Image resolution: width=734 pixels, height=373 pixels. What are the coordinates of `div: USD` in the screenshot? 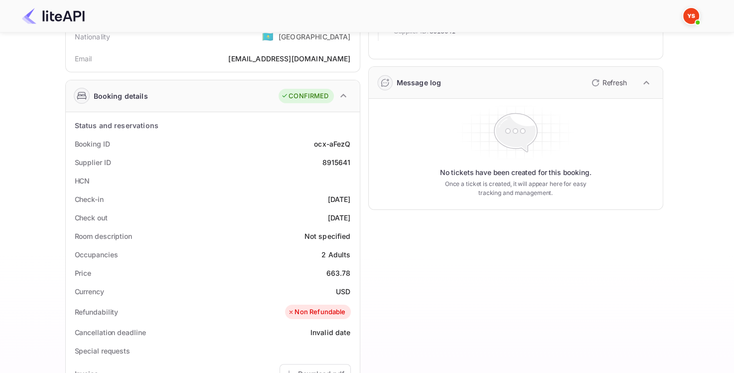 It's located at (343, 291).